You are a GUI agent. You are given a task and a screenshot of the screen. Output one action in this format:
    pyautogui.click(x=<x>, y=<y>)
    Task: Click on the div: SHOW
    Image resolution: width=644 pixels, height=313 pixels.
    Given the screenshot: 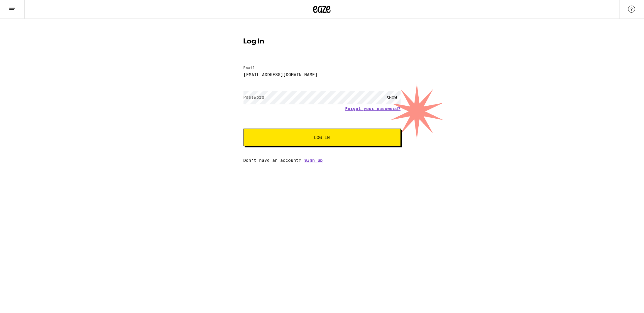 What is the action you would take?
    pyautogui.click(x=392, y=98)
    